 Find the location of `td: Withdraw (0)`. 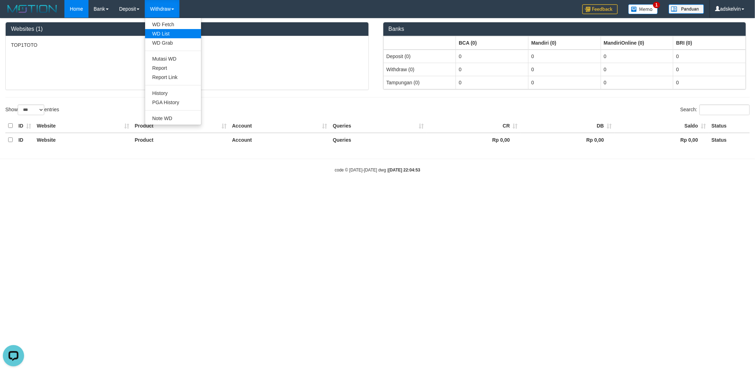

td: Withdraw (0) is located at coordinates (420, 69).